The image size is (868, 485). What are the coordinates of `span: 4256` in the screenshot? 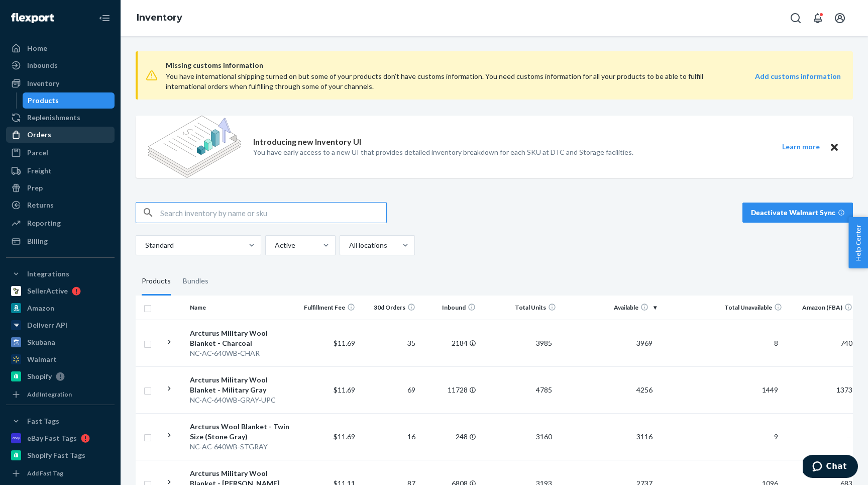 It's located at (645, 389).